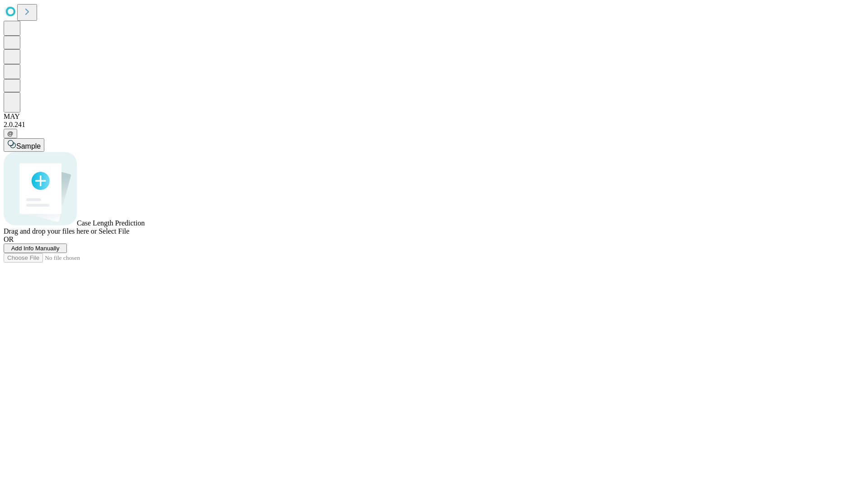  What do you see at coordinates (35, 248) in the screenshot?
I see `button: Add Info Manually` at bounding box center [35, 248].